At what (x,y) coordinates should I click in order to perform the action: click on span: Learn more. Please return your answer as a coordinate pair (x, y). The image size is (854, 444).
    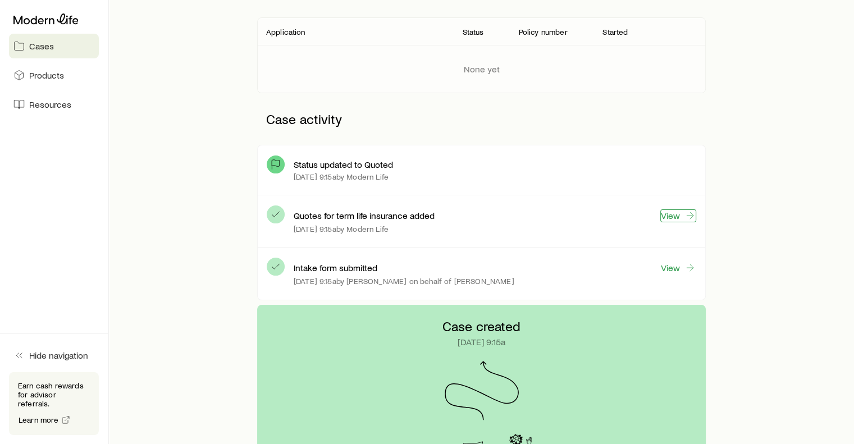
    Looking at the image, I should click on (39, 420).